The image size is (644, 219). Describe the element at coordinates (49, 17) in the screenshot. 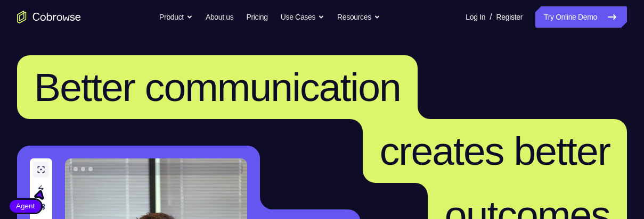

I see `a: Go to the home page` at that location.